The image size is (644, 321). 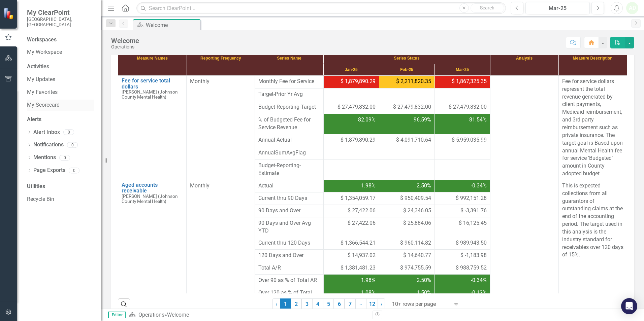 I want to click on a: 3, so click(x=307, y=304).